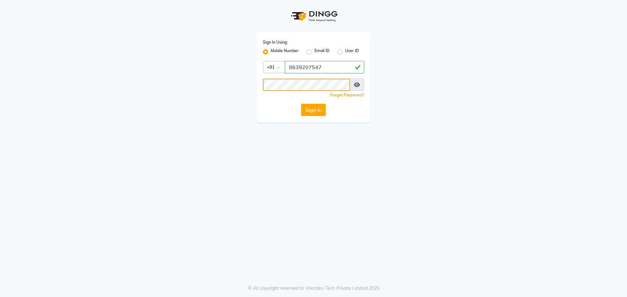  What do you see at coordinates (313, 16) in the screenshot?
I see `img: logo1.svg` at bounding box center [313, 16].